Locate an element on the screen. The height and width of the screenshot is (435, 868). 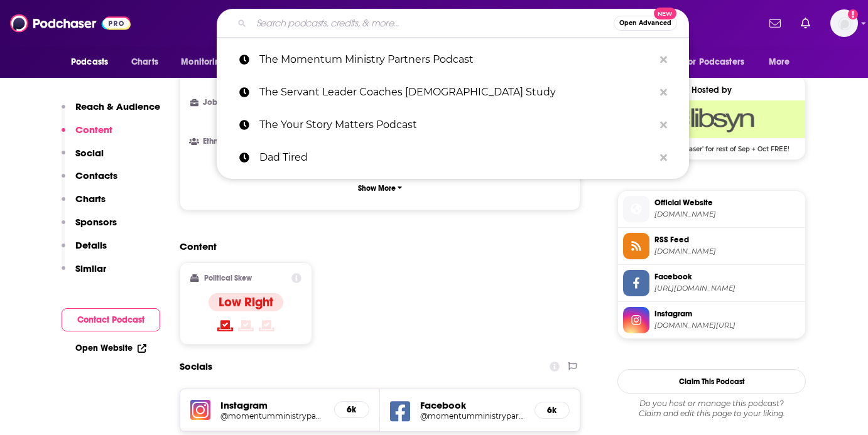
button: Content is located at coordinates (86, 135).